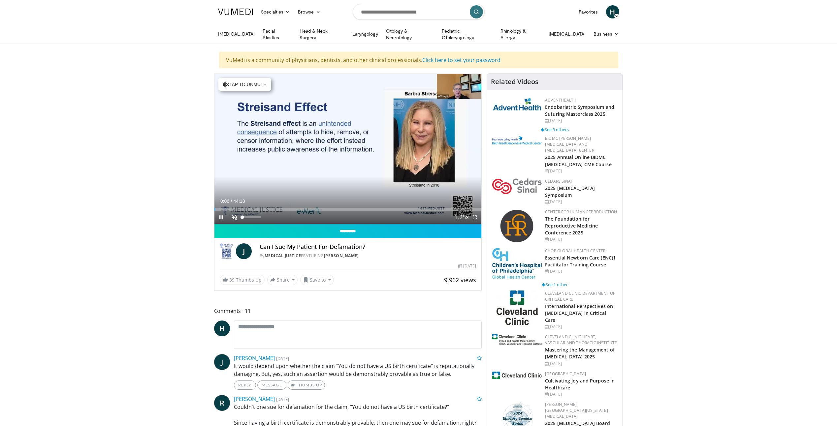  Describe the element at coordinates (365, 34) in the screenshot. I see `a: Laryngology` at that location.